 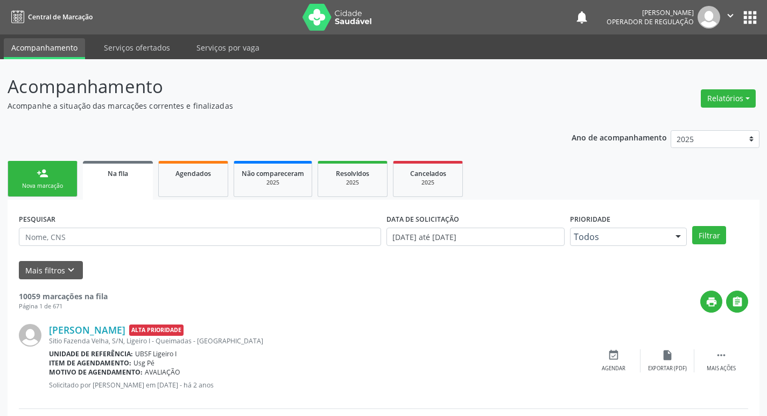 What do you see at coordinates (273, 173) in the screenshot?
I see `span: Não compareceram` at bounding box center [273, 173].